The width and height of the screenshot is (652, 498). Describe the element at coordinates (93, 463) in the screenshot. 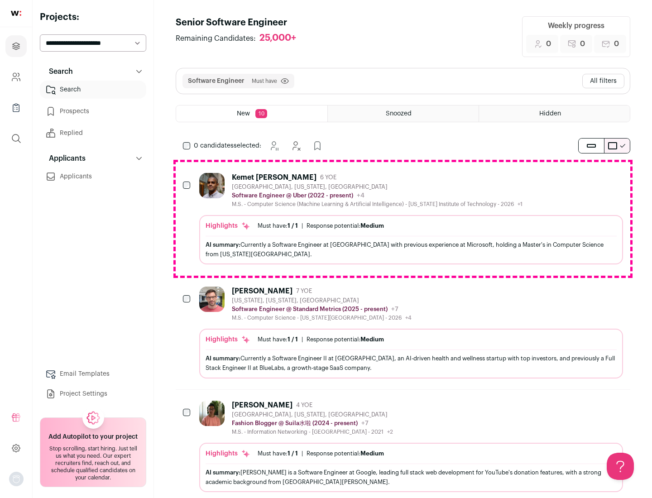

I see `div: Stop scrolling, start hiring. Just tell us what you need. Our expert recruiters find, reach out, ...` at that location.